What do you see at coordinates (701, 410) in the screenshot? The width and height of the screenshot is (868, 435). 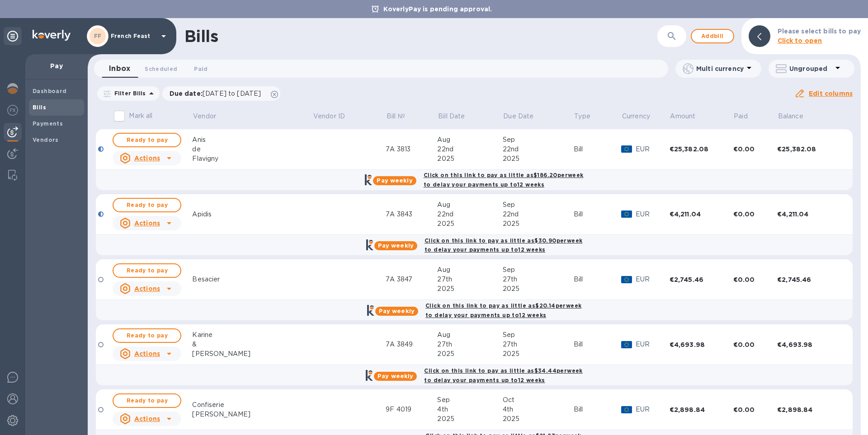 I see `div: €2,898.84` at bounding box center [701, 410].